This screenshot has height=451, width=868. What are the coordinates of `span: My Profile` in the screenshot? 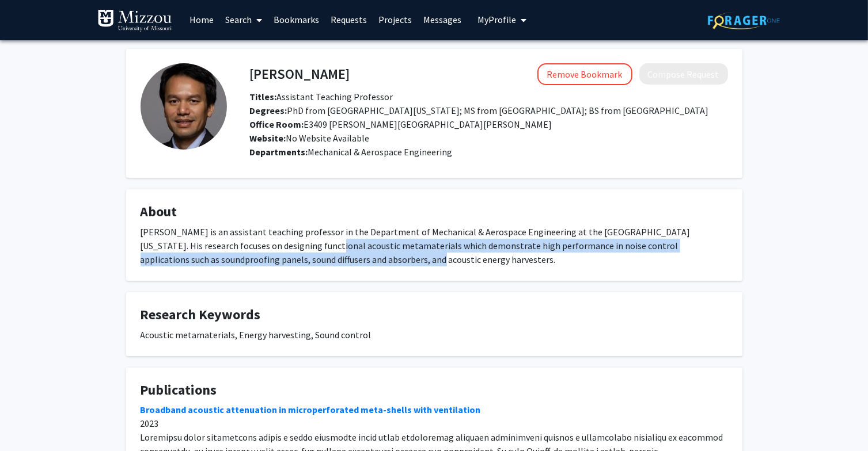 It's located at (497, 20).